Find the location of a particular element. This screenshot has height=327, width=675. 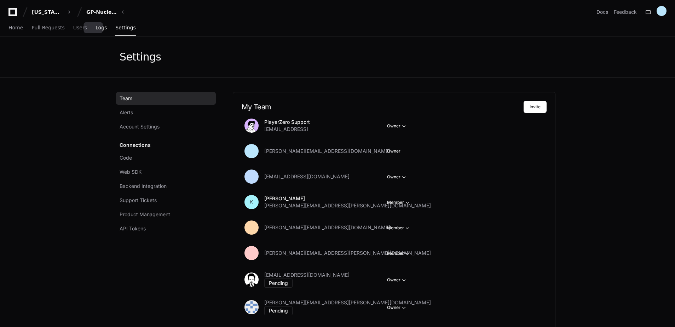

span: Home is located at coordinates (16, 28).